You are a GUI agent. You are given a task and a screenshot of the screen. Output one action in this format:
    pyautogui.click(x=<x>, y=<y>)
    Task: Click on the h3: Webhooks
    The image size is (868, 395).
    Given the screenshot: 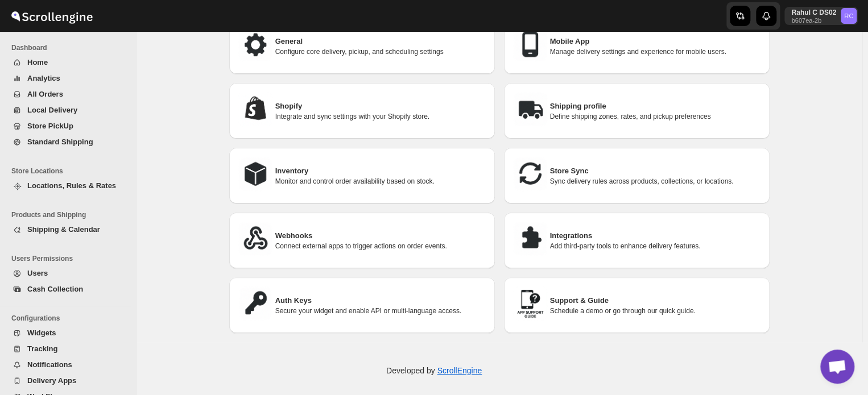 What is the action you would take?
    pyautogui.click(x=381, y=236)
    